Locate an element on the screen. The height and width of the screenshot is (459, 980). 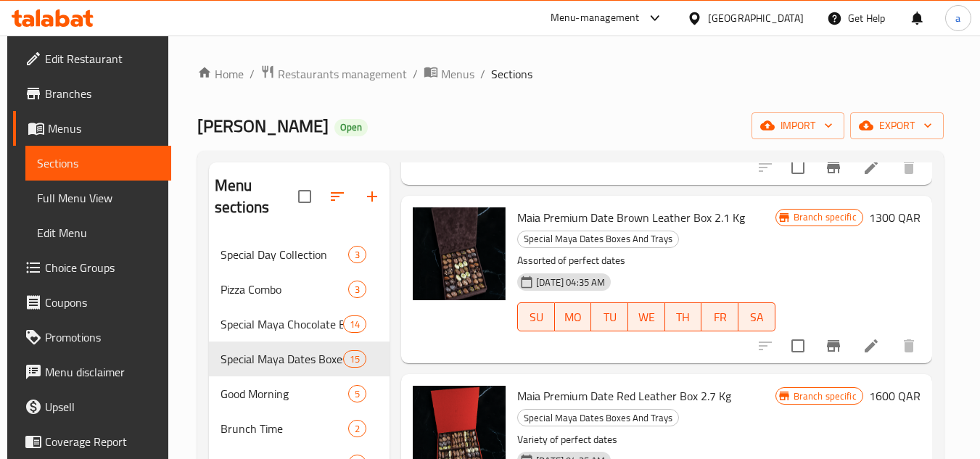
span: Special Day Collection is located at coordinates (284, 254).